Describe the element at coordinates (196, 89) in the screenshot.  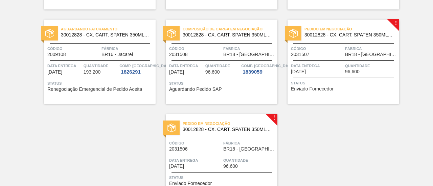
I see `span: Aguardando Pedido SAP` at that location.